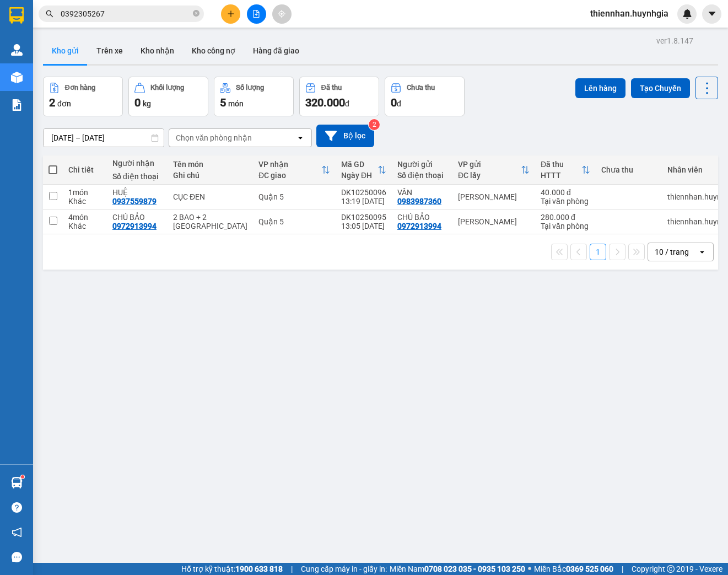 Image resolution: width=728 pixels, height=575 pixels. I want to click on div: Khối lượng, so click(167, 88).